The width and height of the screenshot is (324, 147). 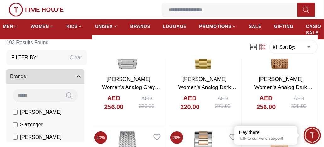 What do you see at coordinates (190, 103) in the screenshot?
I see `h4: AED 220.00` at bounding box center [190, 103].